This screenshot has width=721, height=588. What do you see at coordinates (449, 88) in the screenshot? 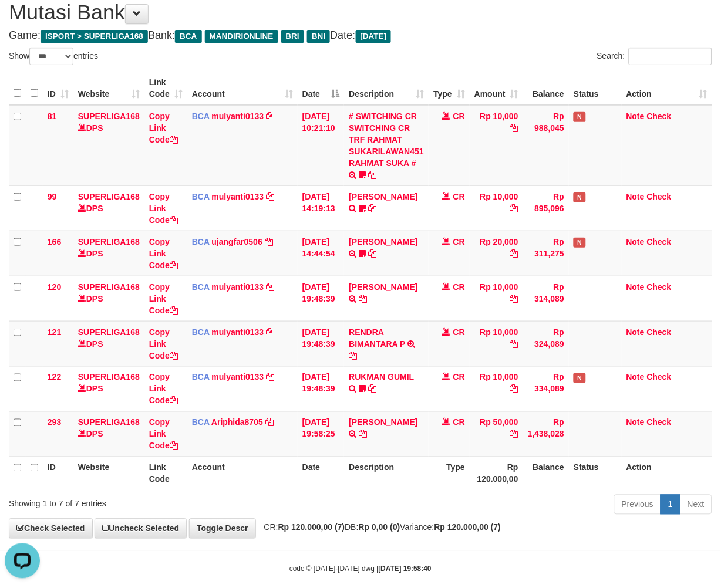
I see `th: Type: activate to sort column ascending` at bounding box center [449, 88].